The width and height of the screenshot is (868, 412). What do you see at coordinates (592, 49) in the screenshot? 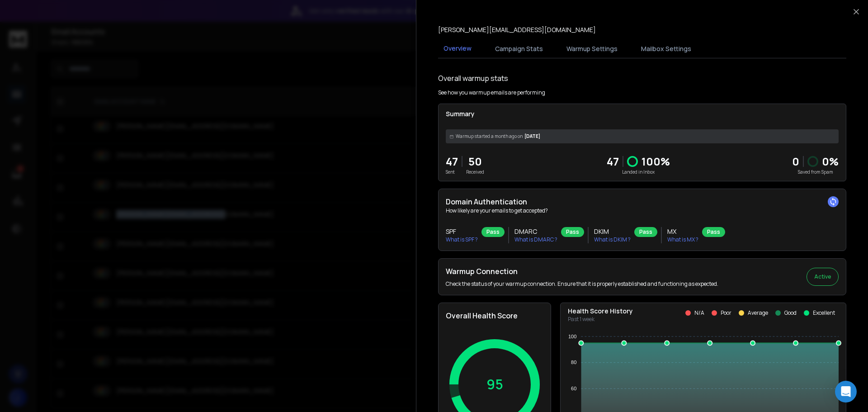
I see `button: Warmup Settings` at bounding box center [592, 49].